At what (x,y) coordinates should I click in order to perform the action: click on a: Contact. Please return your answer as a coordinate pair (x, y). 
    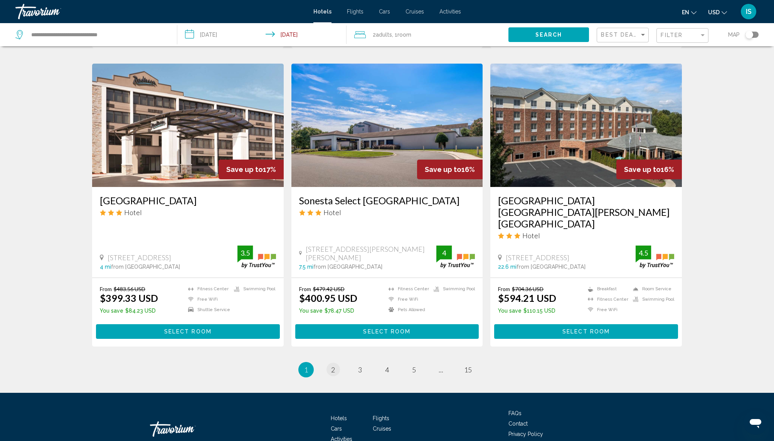
    Looking at the image, I should click on (518, 424).